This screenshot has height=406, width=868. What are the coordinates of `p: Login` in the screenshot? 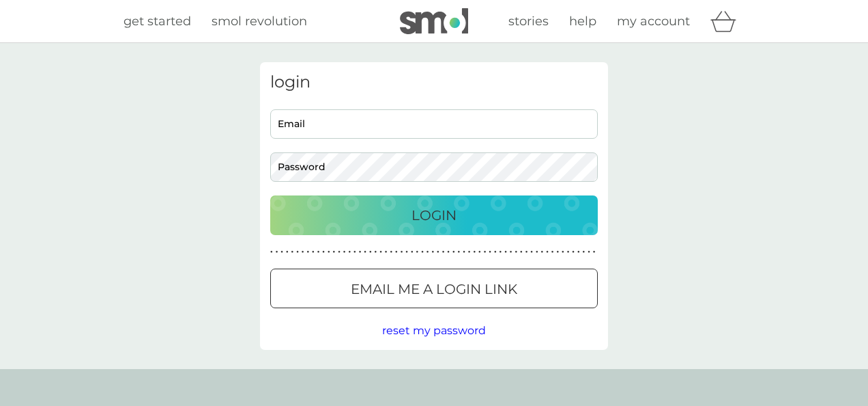 It's located at (434, 215).